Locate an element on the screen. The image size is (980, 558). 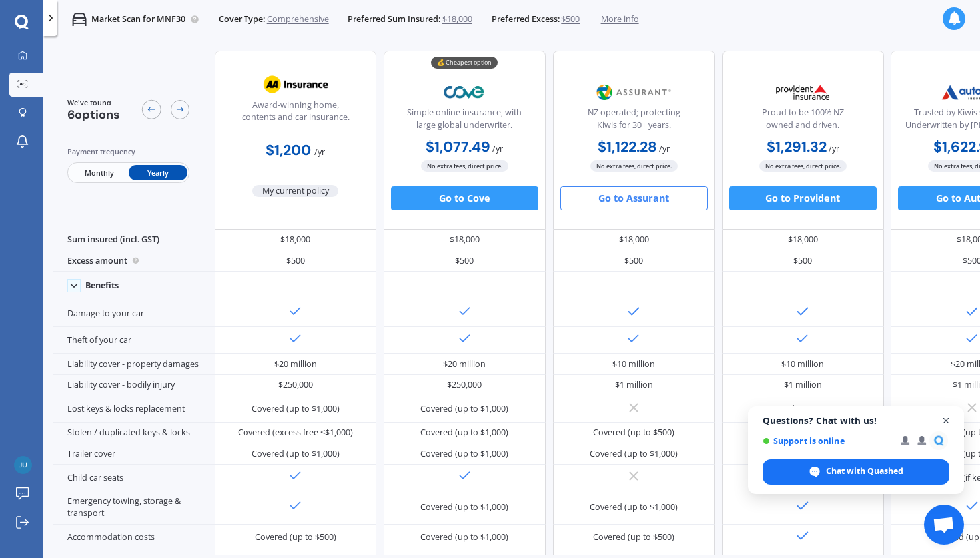
div: Trailer cover is located at coordinates (133, 454).